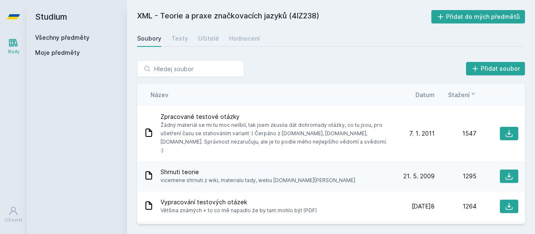 This screenshot has height=234, width=535. I want to click on div: 1547, so click(456, 133).